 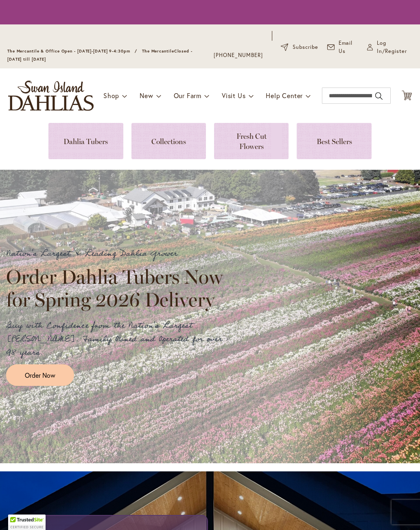 I want to click on a: store logo, so click(x=51, y=95).